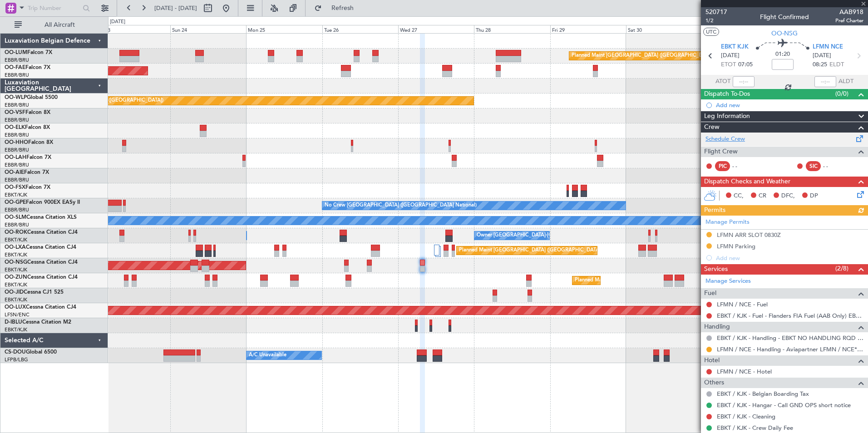 This screenshot has width=868, height=433. Describe the element at coordinates (41, 277) in the screenshot. I see `a: OO-ZUNCessna Citation CJ4` at that location.